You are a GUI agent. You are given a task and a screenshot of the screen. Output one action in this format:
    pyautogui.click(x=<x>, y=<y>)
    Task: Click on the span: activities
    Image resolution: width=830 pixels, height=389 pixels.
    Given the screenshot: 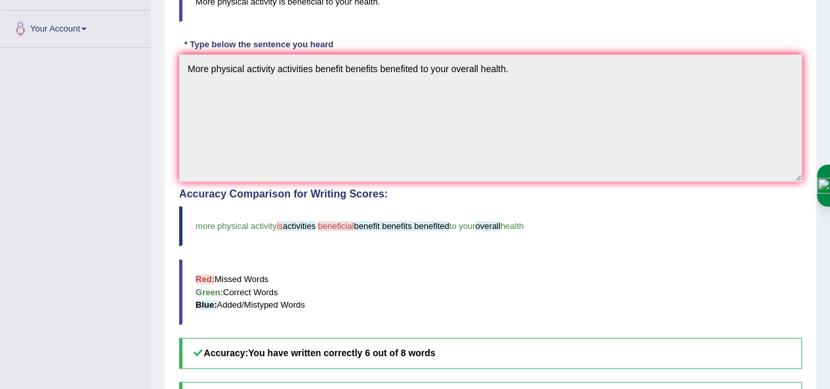 What is the action you would take?
    pyautogui.click(x=299, y=226)
    